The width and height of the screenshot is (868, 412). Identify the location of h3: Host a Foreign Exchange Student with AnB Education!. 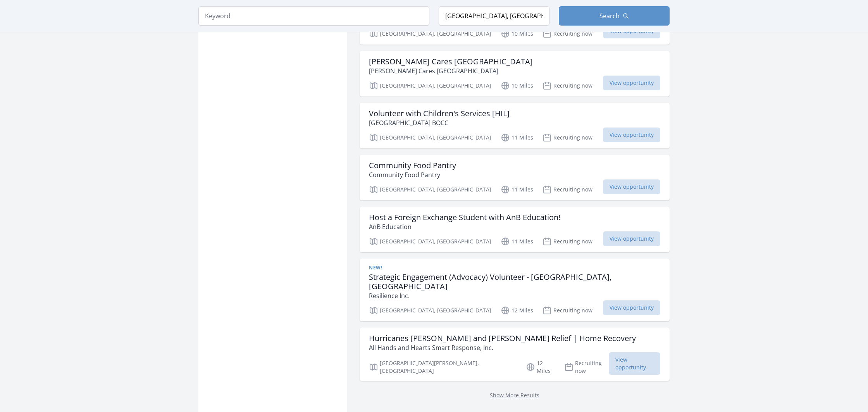
(465, 217).